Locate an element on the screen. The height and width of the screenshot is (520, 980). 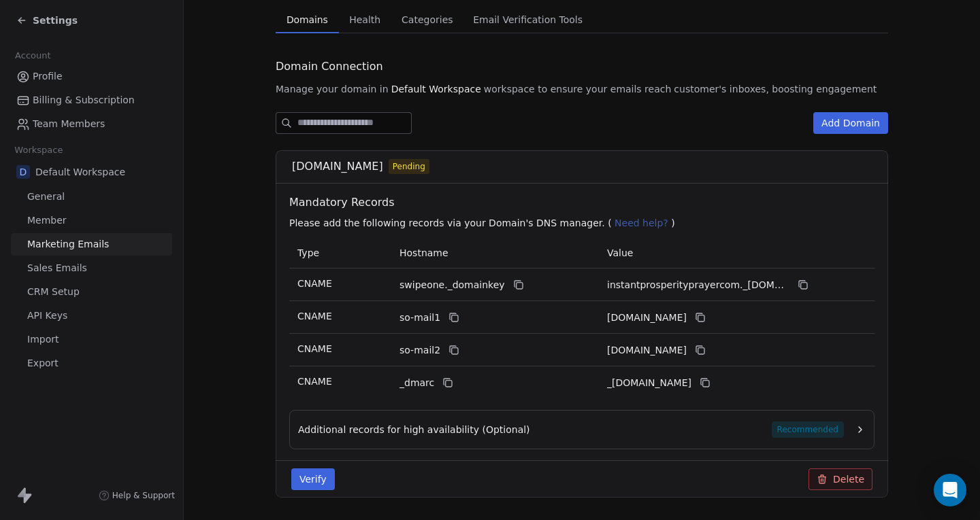
span: Help & Support is located at coordinates (144, 496).